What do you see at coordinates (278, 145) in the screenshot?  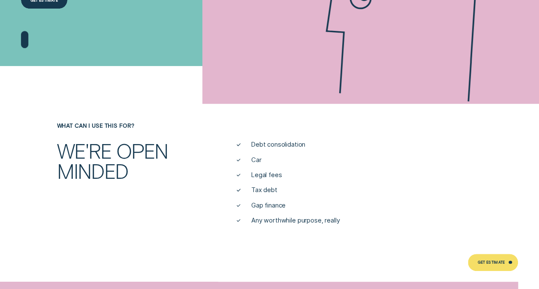 I see `span: Debt consolidation` at bounding box center [278, 145].